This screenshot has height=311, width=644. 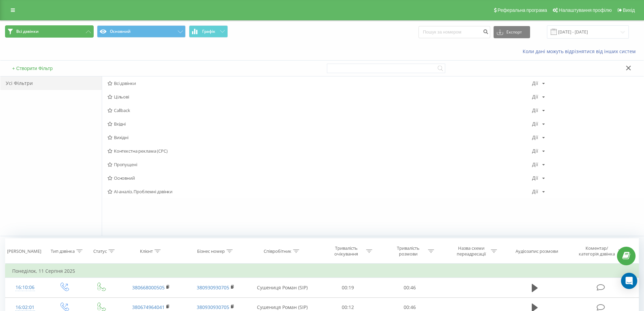 I want to click on span: Графік, so click(x=208, y=32).